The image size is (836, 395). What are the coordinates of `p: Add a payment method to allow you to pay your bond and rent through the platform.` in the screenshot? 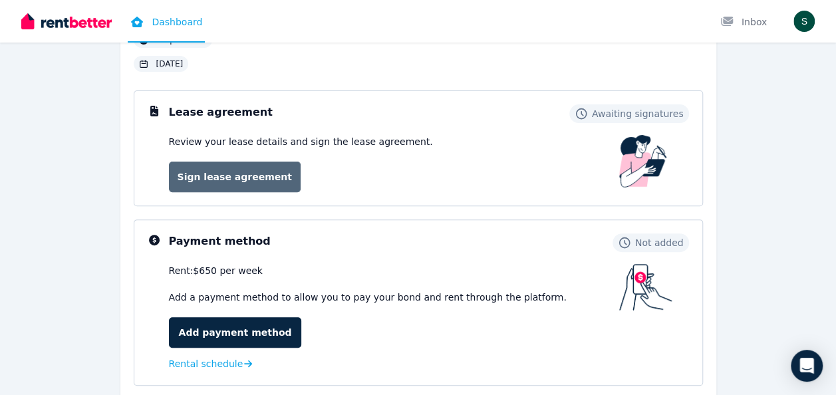 It's located at (394, 297).